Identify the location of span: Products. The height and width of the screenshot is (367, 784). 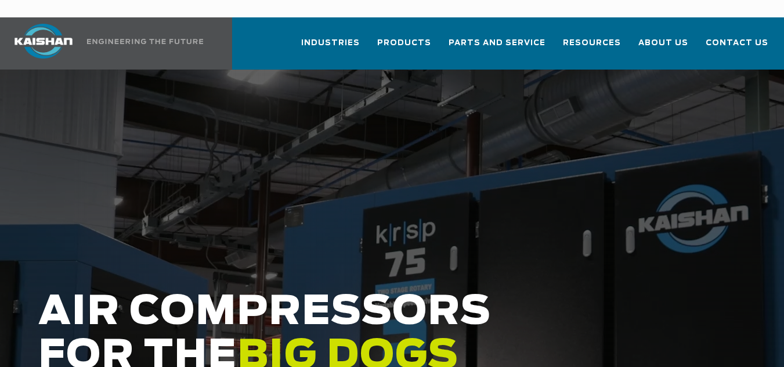
(404, 43).